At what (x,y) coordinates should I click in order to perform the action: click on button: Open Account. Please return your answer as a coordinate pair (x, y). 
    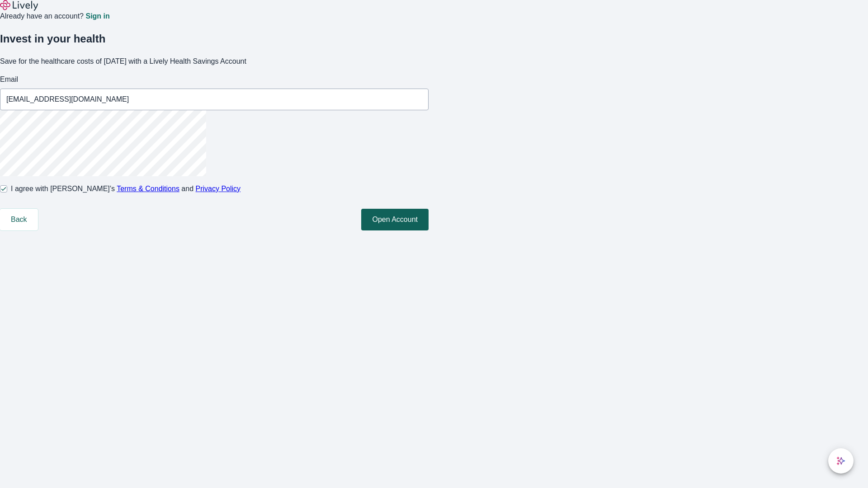
    Looking at the image, I should click on (395, 219).